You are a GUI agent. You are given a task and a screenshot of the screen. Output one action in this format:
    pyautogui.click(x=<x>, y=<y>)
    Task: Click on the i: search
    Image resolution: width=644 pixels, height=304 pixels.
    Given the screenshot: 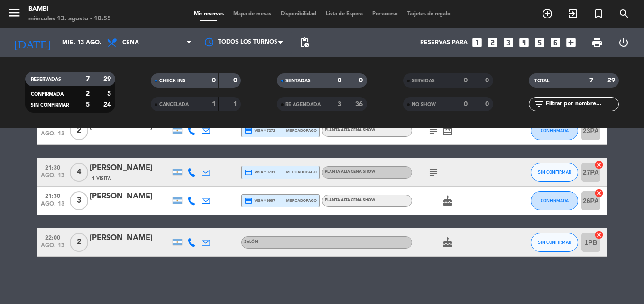 What is the action you would take?
    pyautogui.click(x=624, y=14)
    